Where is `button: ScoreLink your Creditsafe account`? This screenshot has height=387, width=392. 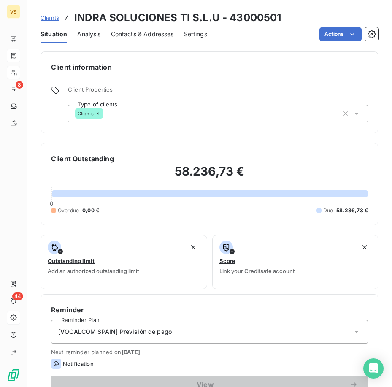
button: ScoreLink your Creditsafe account is located at coordinates (295, 262).